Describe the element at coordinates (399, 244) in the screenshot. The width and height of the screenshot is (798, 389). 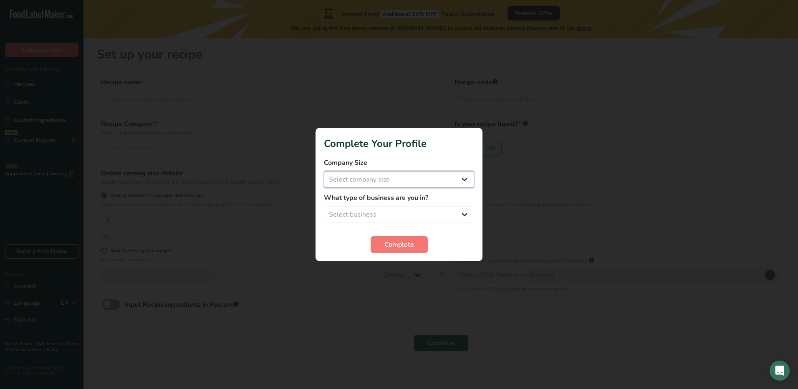
I see `span: Complete` at that location.